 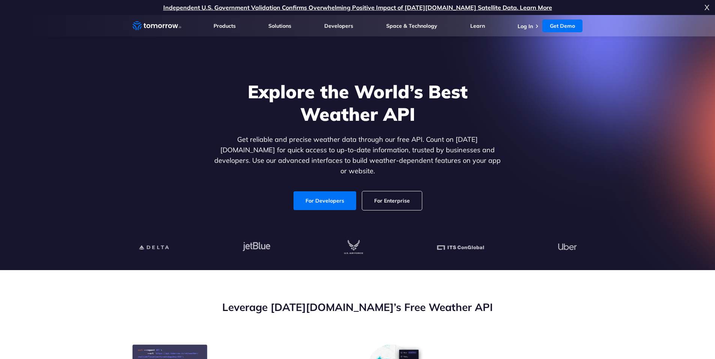 I want to click on a: Learn, so click(x=477, y=26).